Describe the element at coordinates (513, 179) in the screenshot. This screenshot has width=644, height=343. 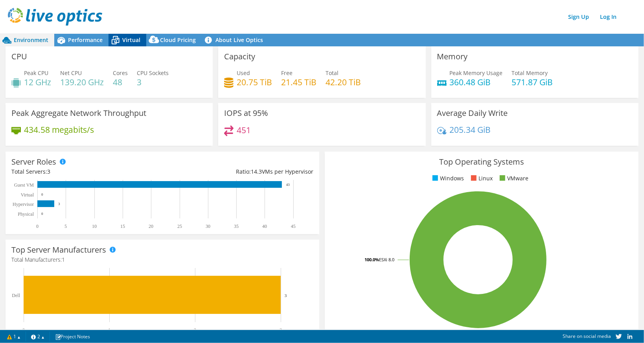
I see `li: VMware` at that location.